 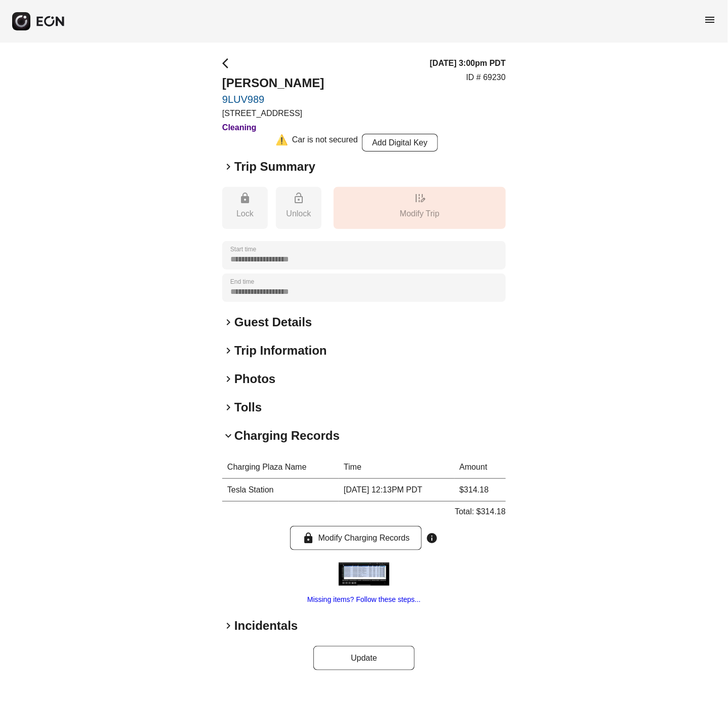 I want to click on span: keyboard_arrow_down, so click(x=229, y=436).